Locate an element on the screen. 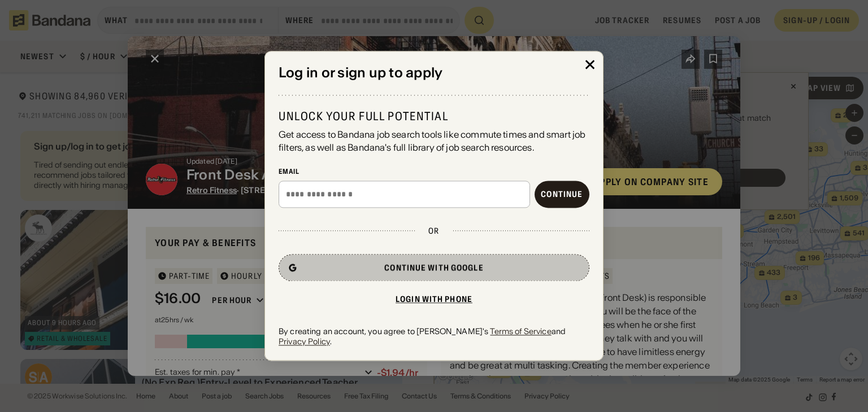 The image size is (868, 412). div: Unlock your full potential is located at coordinates (434, 117).